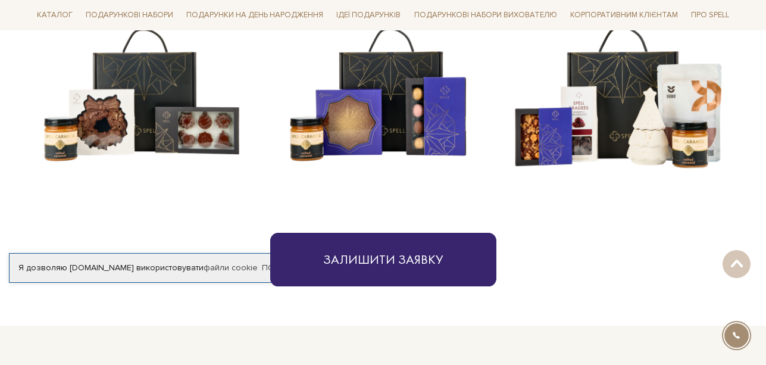  I want to click on a: файли cookie, so click(230, 267).